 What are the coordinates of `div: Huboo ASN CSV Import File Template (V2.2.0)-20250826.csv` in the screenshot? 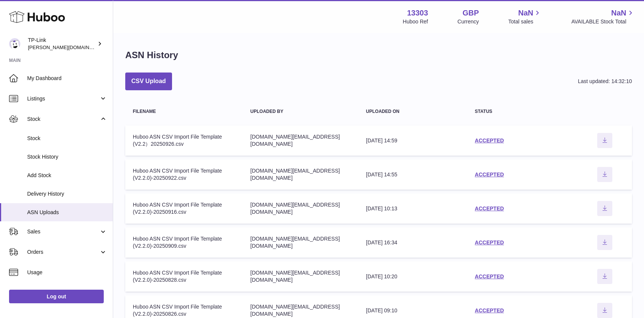 It's located at (184, 311).